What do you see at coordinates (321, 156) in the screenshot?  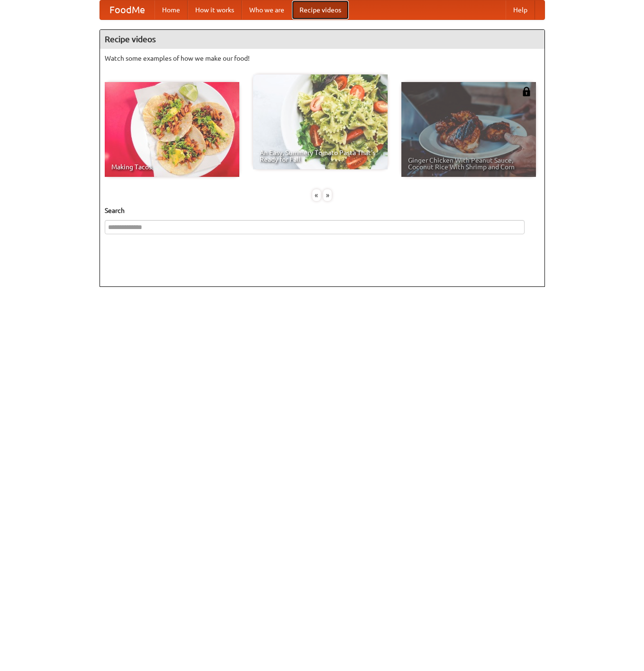 I see `span: An Easy, Summery Tomato Pasta That's Ready for Fall` at bounding box center [321, 156].